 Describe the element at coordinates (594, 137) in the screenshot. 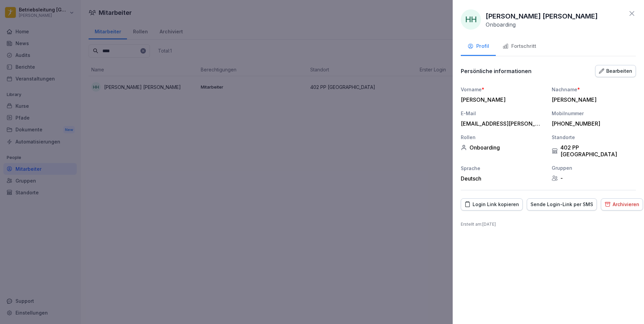

I see `div: Standorte` at that location.